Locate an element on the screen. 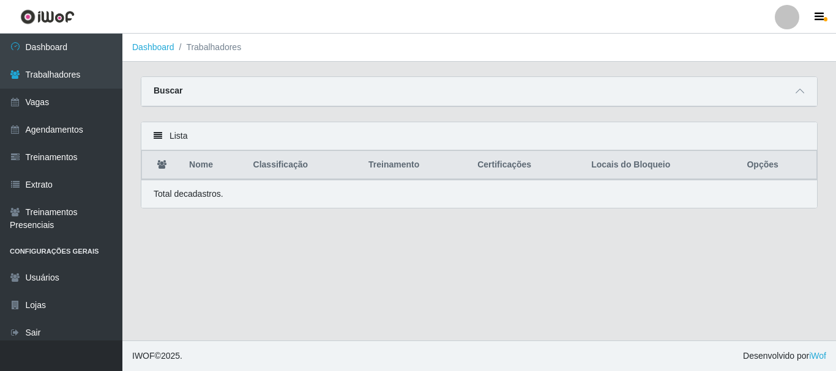  p: Total de cadastros. is located at coordinates (188, 194).